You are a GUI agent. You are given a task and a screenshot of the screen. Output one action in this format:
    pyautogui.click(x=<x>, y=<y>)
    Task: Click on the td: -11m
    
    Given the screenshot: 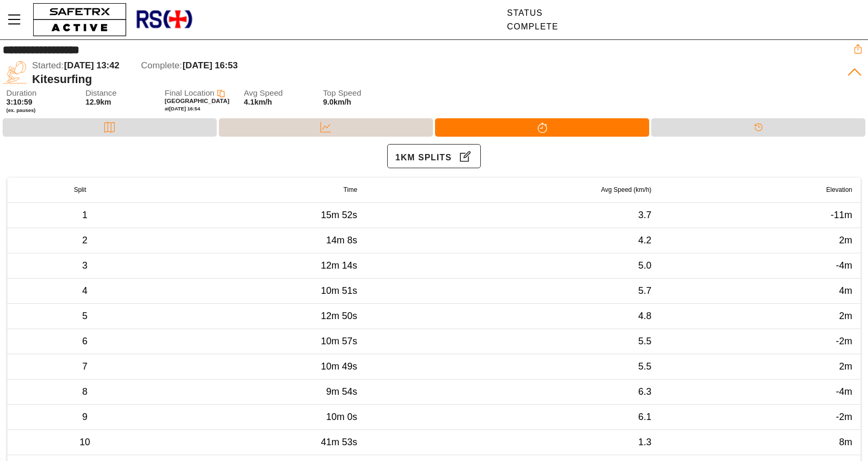 What is the action you would take?
    pyautogui.click(x=760, y=215)
    